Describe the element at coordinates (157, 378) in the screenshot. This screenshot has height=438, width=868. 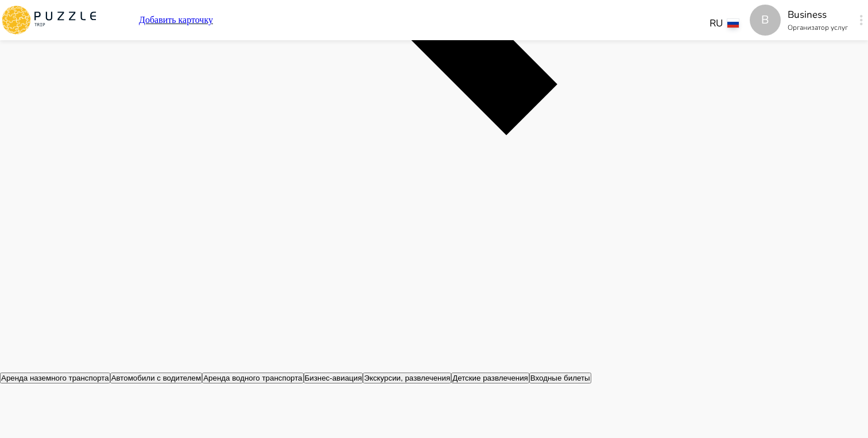
I see `button: Автомобили с водителем` at that location.